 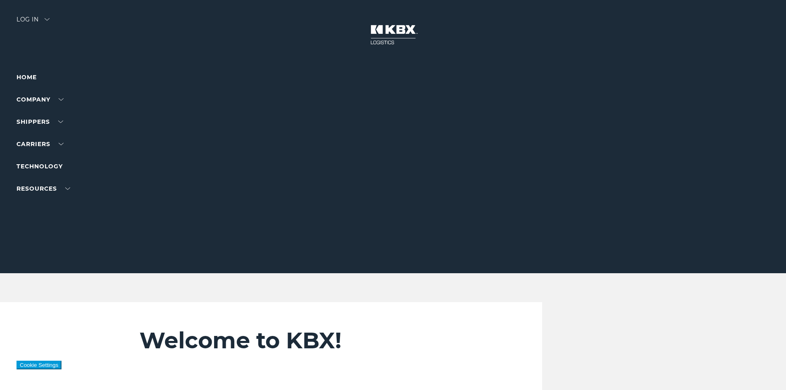 What do you see at coordinates (40, 144) in the screenshot?
I see `a: Carriers` at bounding box center [40, 144].